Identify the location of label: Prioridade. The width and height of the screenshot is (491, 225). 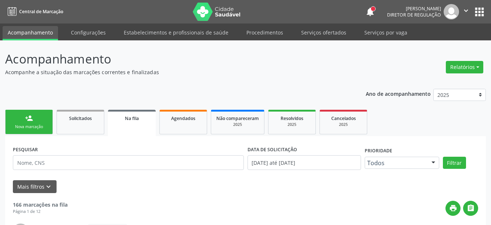
(378, 151).